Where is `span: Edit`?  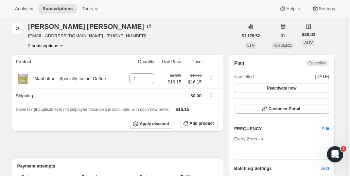 span: Edit is located at coordinates (325, 129).